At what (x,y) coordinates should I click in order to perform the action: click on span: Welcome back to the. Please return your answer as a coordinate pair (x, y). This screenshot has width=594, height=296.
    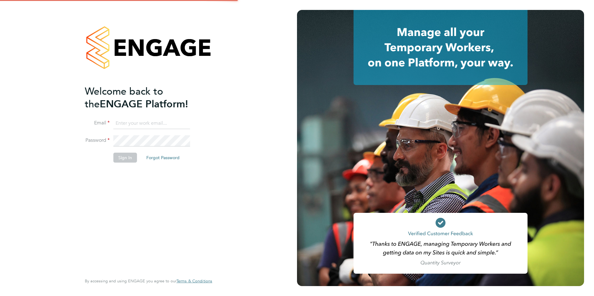
    Looking at the image, I should click on (124, 98).